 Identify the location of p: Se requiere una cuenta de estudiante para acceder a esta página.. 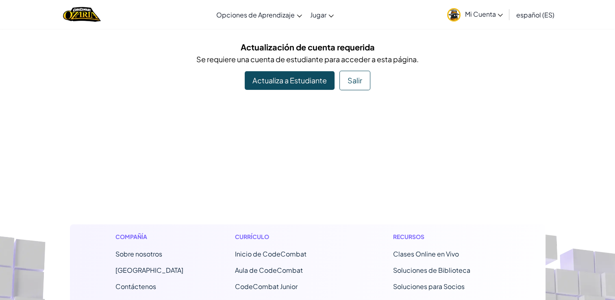
(308, 59).